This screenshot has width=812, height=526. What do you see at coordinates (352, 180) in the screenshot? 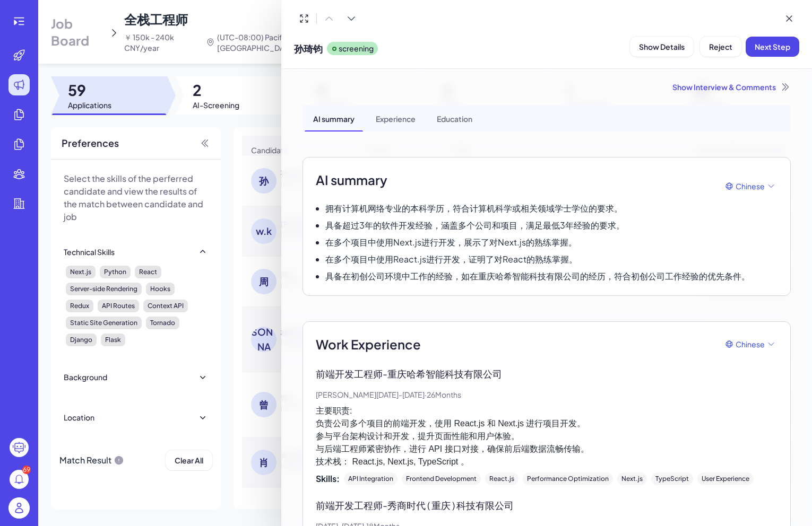
I see `h2: AI summary` at bounding box center [352, 180].